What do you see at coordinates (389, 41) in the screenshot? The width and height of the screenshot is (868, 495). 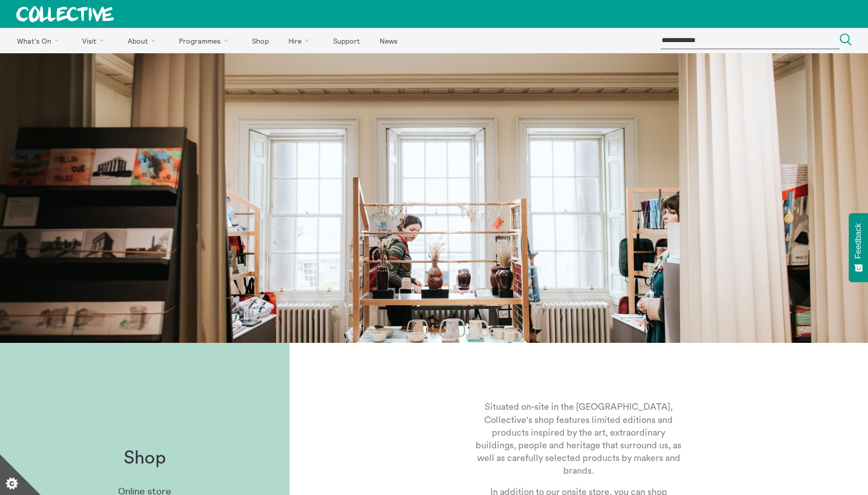 I see `a: News` at bounding box center [389, 41].